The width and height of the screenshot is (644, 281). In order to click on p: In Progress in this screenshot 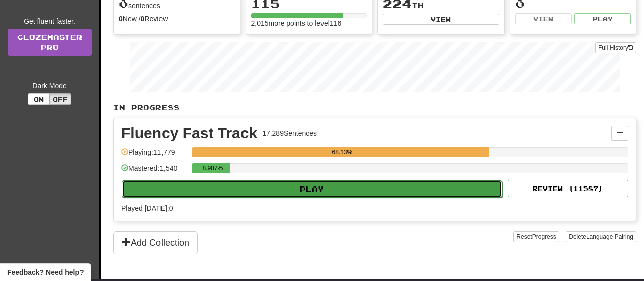, I will do `click(375, 107)`.